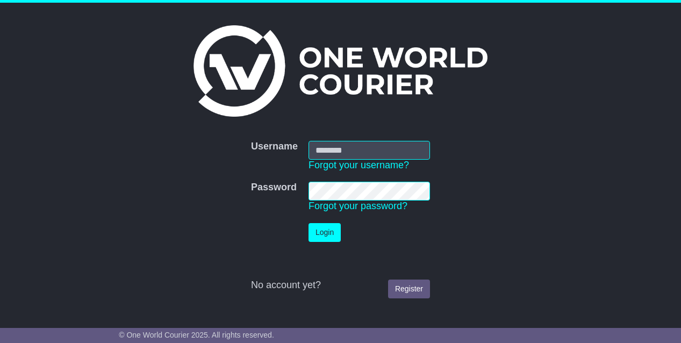 This screenshot has height=343, width=681. Describe the element at coordinates (273, 187) in the screenshot. I see `label: Password` at that location.